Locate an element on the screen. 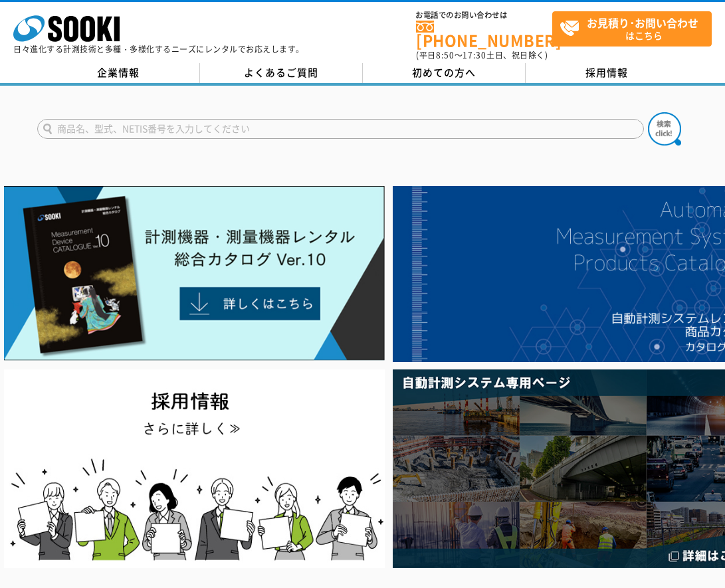 The image size is (725, 588). a: 採用情報 is located at coordinates (607, 73).